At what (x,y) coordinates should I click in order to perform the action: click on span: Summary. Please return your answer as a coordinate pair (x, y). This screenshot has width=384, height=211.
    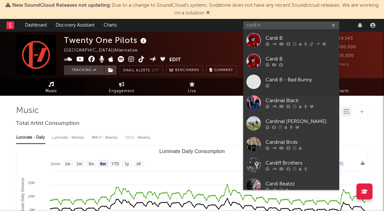
    Looking at the image, I should click on (224, 70).